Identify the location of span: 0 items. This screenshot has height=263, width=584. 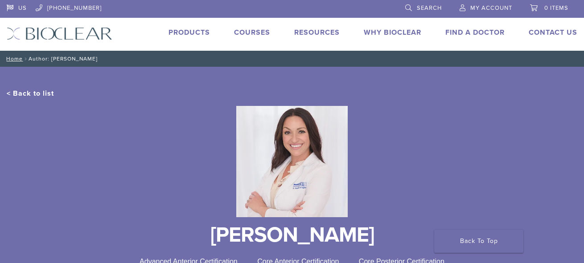
(556, 8).